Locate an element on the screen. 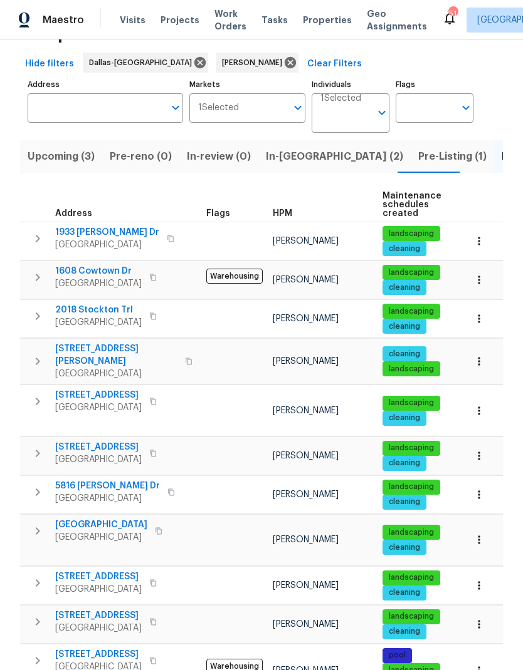  button: Hide filters is located at coordinates (49, 64).